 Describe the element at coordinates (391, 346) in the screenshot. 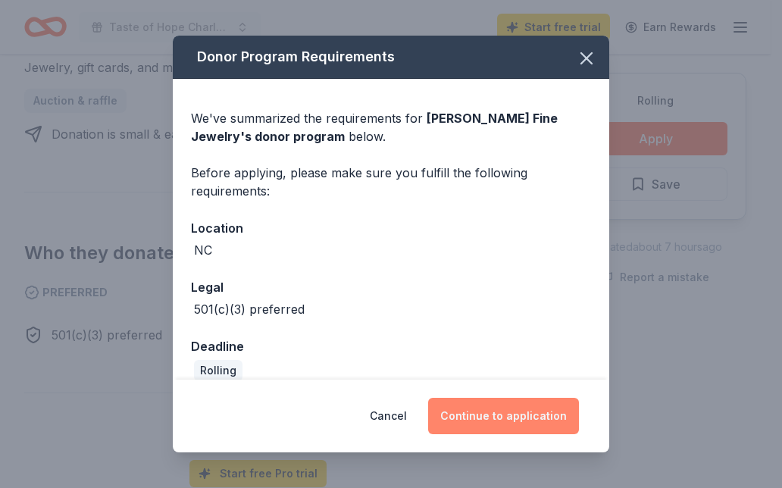

I see `div: Deadline` at that location.